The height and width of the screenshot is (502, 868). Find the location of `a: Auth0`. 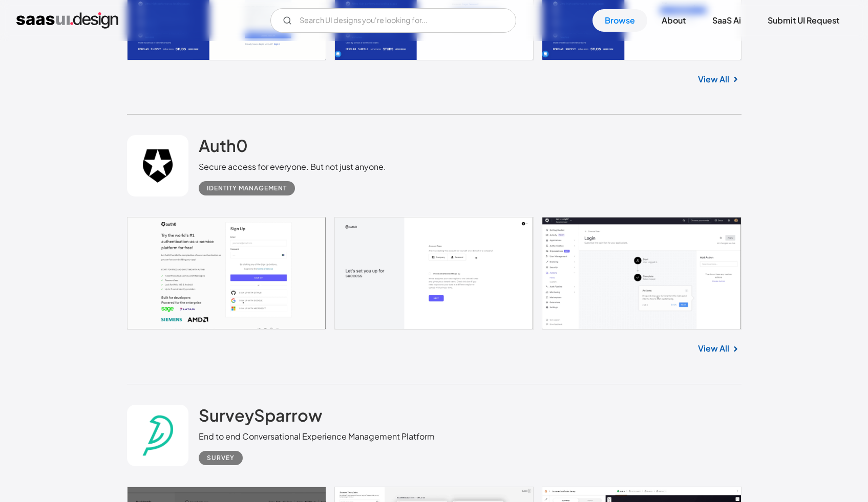

a: Auth0 is located at coordinates (223, 148).